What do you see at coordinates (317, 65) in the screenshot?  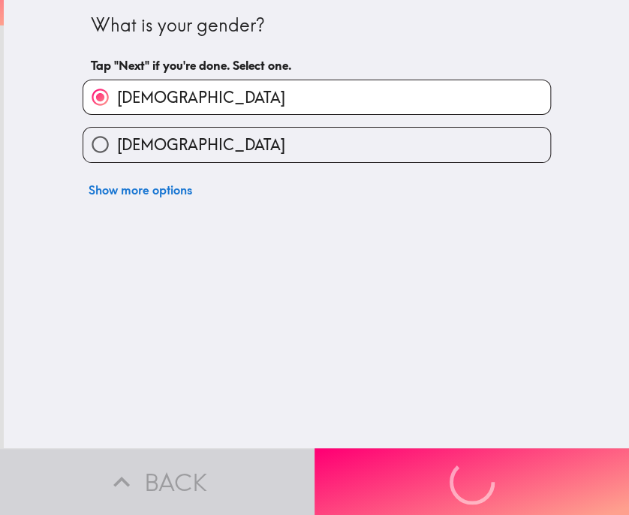 I see `h6: Tap "Next" if you're done. Select one.` at bounding box center [317, 65].